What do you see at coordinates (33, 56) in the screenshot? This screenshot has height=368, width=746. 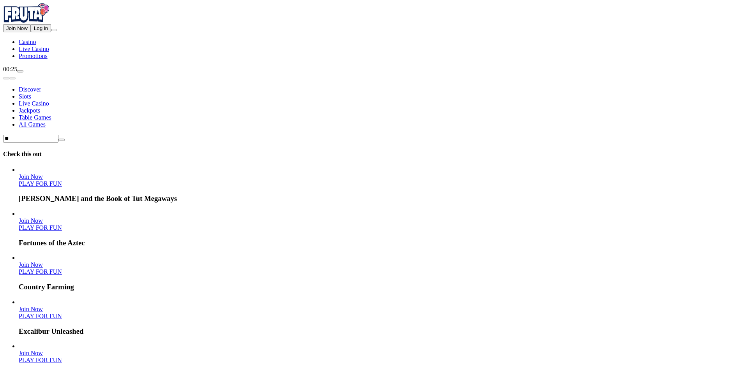 I see `span: Promotions` at bounding box center [33, 56].